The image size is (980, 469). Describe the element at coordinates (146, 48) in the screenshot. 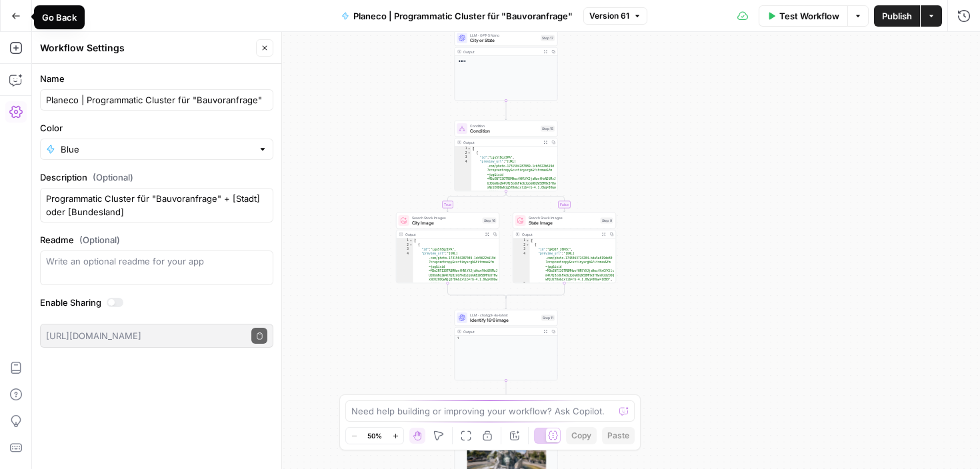

I see `div: Workflow Settings` at that location.